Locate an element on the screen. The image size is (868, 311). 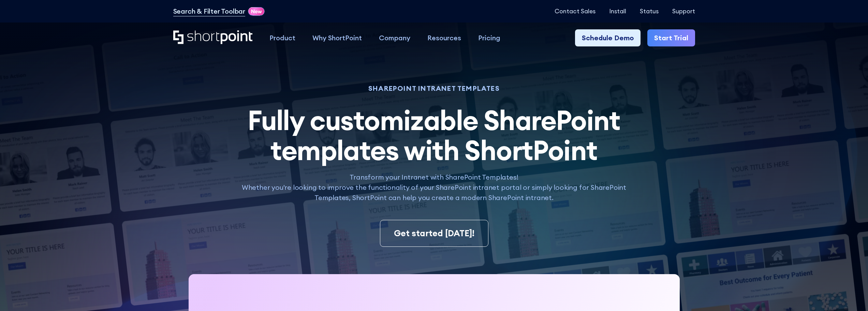
a: Schedule Demo is located at coordinates (608, 38).